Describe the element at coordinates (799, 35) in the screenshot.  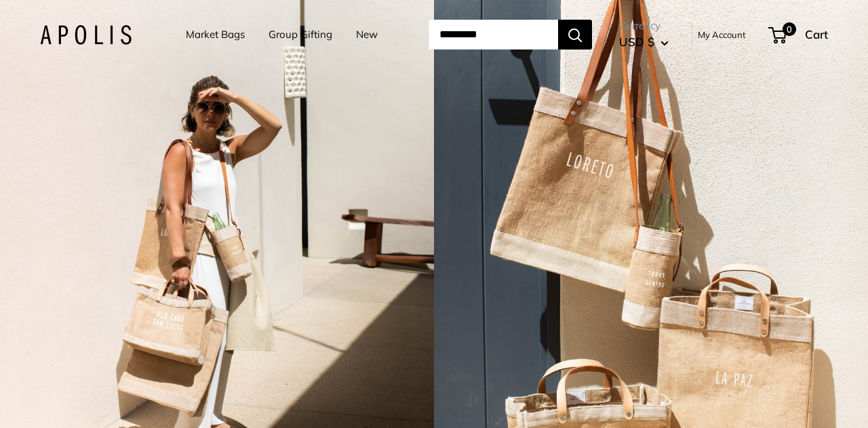
I see `a: 0 Cart` at that location.